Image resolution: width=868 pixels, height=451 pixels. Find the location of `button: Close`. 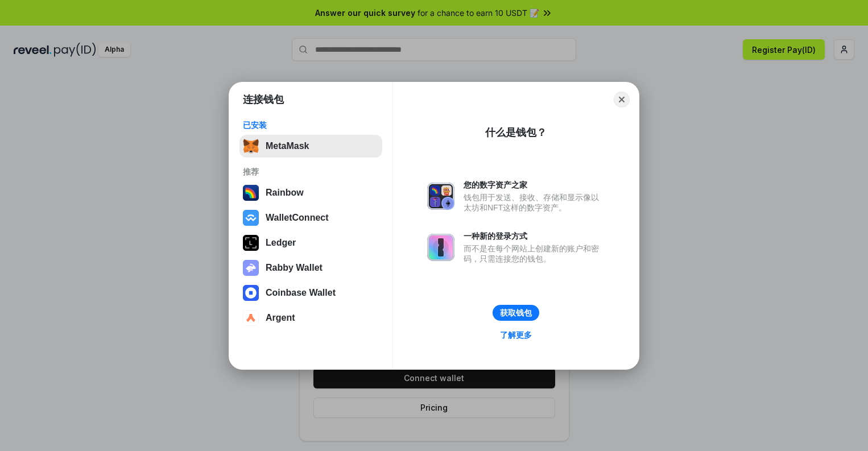

button: Close is located at coordinates (622, 99).